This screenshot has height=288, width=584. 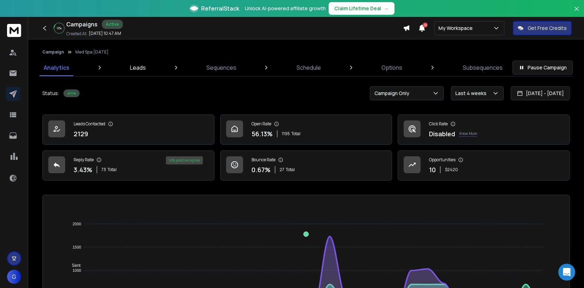 I want to click on p: Status:, so click(x=51, y=93).